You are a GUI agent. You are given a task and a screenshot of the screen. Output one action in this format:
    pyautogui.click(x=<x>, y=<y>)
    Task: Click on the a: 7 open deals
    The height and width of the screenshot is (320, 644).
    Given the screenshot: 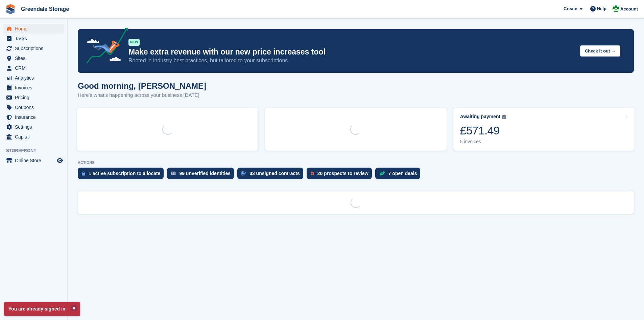 What is the action you would take?
    pyautogui.click(x=400, y=175)
    